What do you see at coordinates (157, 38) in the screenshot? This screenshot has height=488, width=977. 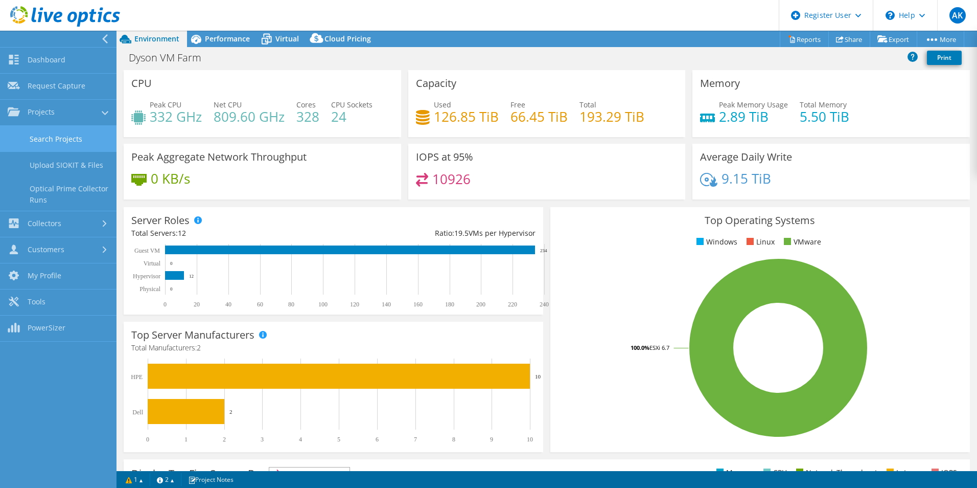 I see `span: Environment` at bounding box center [157, 38].